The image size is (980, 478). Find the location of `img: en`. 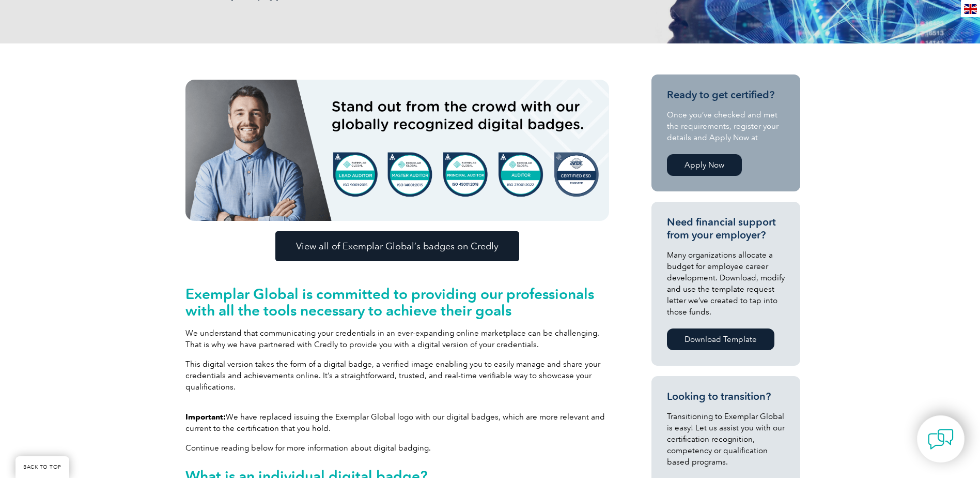

img: en is located at coordinates (970, 9).